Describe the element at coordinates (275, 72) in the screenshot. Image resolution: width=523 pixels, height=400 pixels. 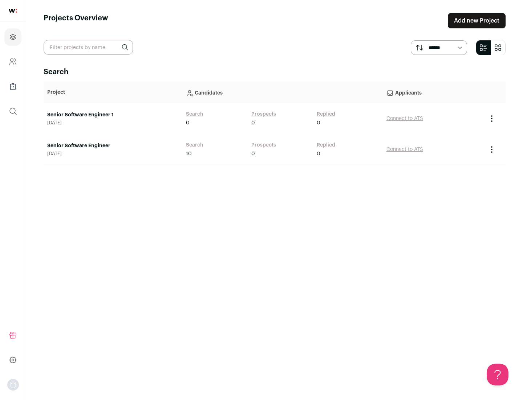
I see `h2: Search` at that location.